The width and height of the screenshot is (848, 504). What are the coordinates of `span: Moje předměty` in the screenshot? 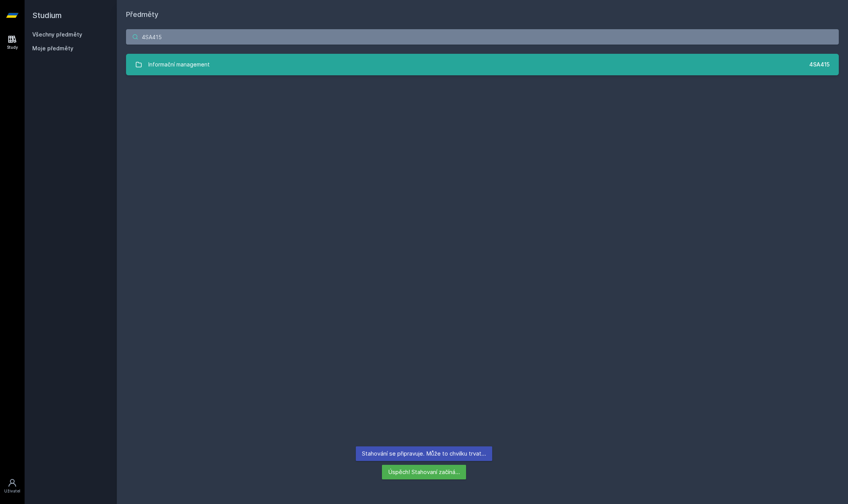 It's located at (53, 49).